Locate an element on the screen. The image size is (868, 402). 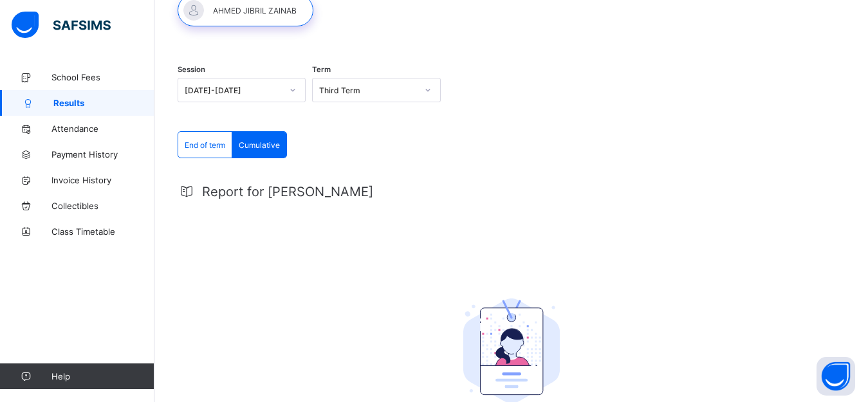
img: safsims is located at coordinates (61, 25).